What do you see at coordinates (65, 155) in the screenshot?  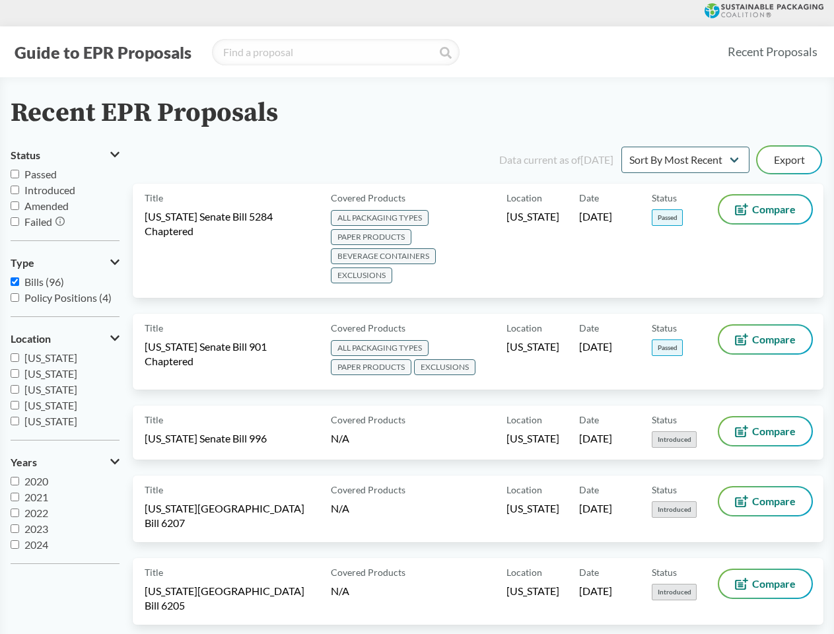 I see `button: Status` at bounding box center [65, 155].